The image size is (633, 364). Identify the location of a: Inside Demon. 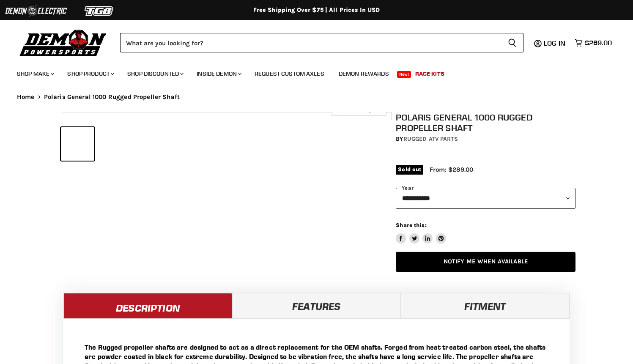
(218, 74).